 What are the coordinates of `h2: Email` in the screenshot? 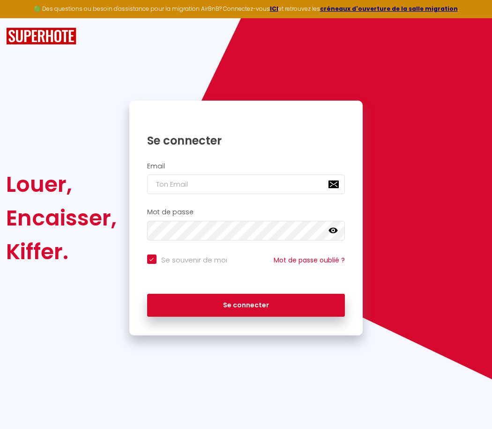 It's located at (246, 166).